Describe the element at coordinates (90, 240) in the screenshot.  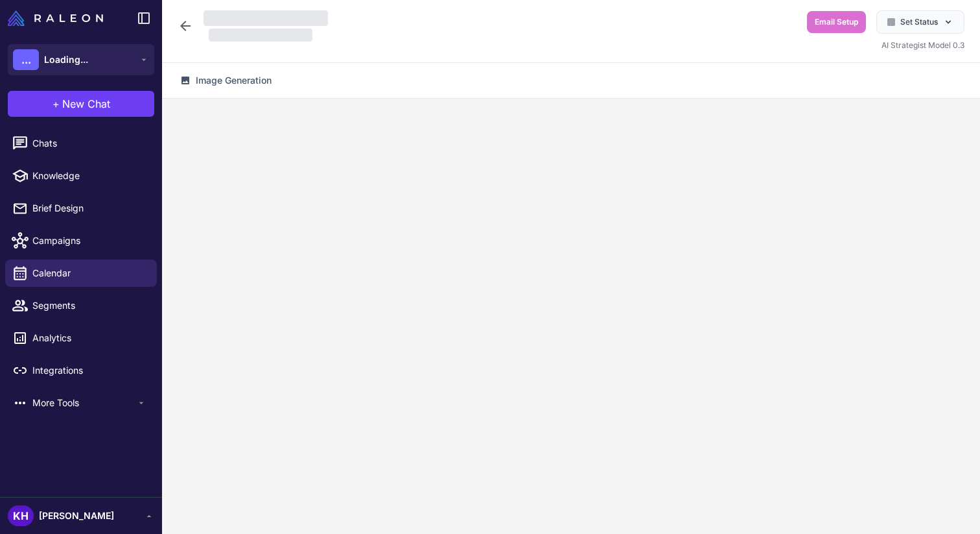
I see `span: Campaigns` at that location.